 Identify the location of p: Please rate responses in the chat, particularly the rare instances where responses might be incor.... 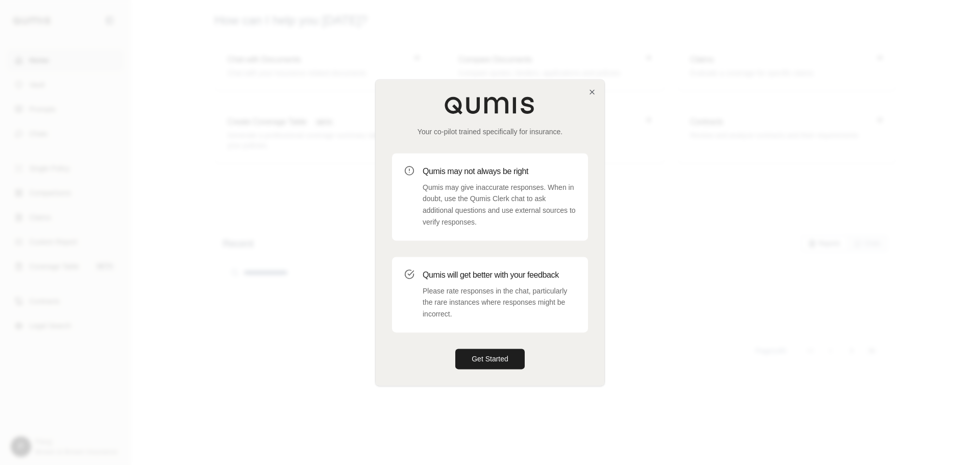
(499, 302).